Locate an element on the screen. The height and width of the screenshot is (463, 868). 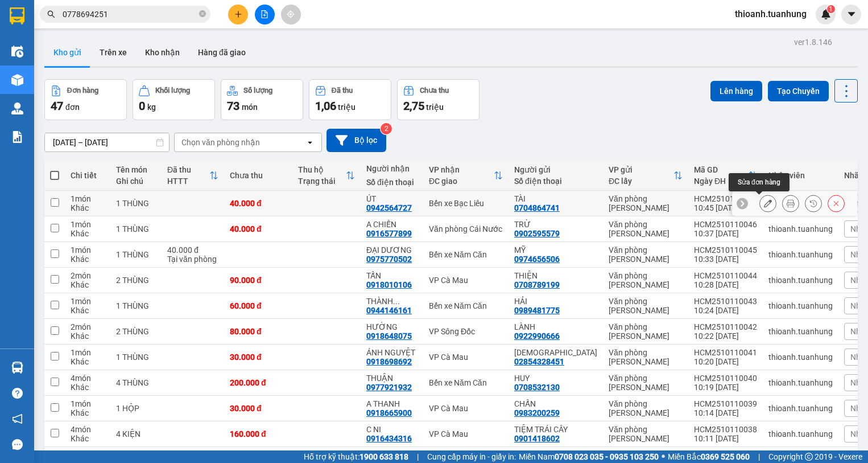
div: THIỆN is located at coordinates (556, 276).